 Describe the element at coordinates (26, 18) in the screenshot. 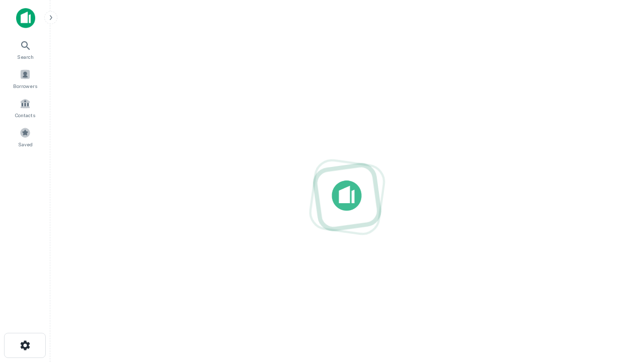

I see `img: capitalize-icon.png` at that location.